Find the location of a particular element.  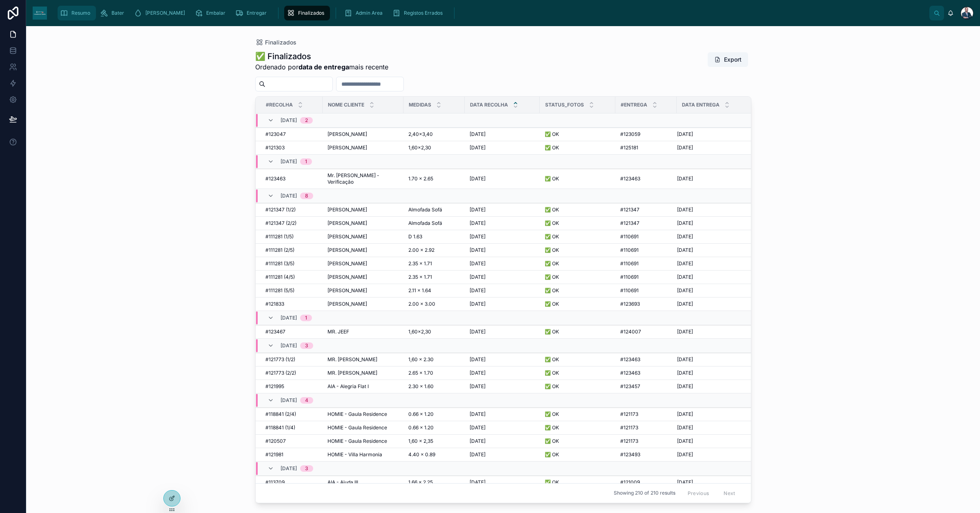

a: Registos Errados is located at coordinates (419, 13).